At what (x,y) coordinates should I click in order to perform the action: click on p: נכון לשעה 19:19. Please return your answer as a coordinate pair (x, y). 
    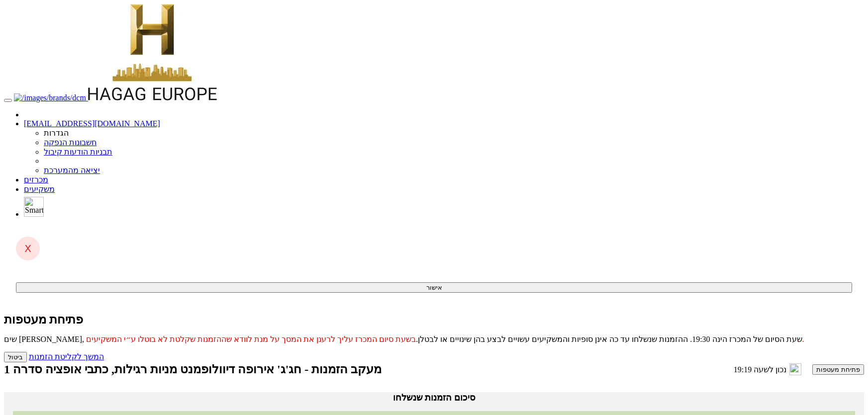
    Looking at the image, I should click on (760, 370).